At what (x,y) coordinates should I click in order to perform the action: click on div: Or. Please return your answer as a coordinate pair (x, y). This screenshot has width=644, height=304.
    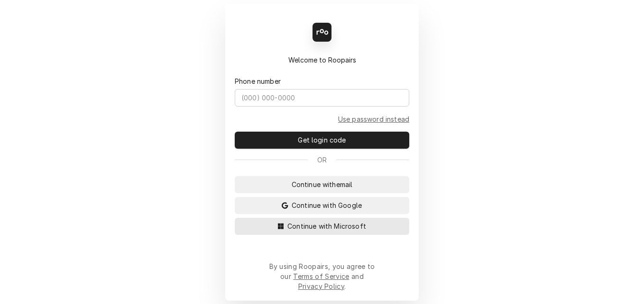
    Looking at the image, I should click on (322, 160).